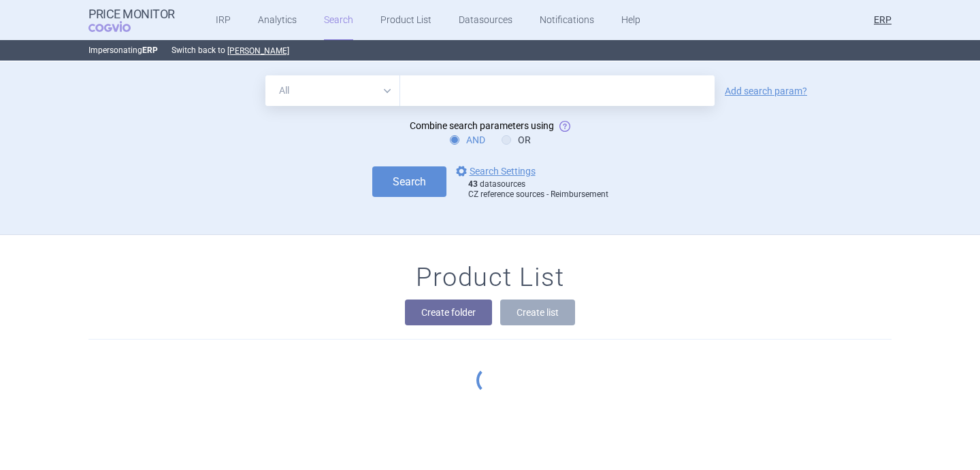 The width and height of the screenshot is (980, 470). Describe the element at coordinates (490, 278) in the screenshot. I see `h1: Product List` at that location.